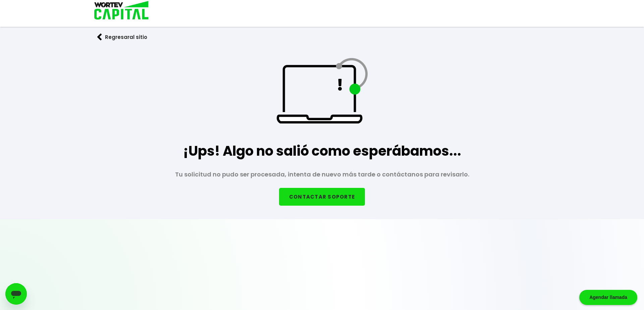  What do you see at coordinates (322, 174) in the screenshot?
I see `p: Tu solicitud no pudo ser procesada, intenta de nuevo más tarde o contáctanos para revisarlo.` at bounding box center [322, 174].